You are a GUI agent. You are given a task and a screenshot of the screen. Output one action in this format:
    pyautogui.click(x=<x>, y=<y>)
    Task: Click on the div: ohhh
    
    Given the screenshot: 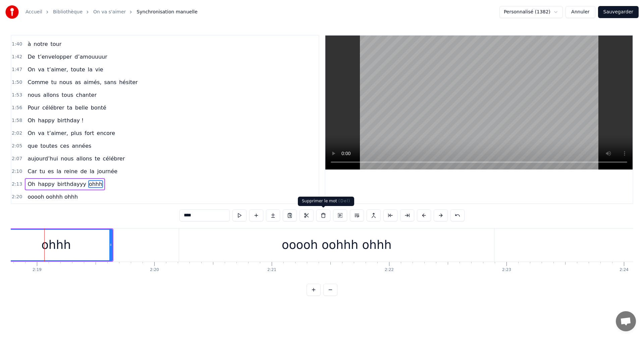 What is the action you would take?
    pyautogui.click(x=56, y=245)
    